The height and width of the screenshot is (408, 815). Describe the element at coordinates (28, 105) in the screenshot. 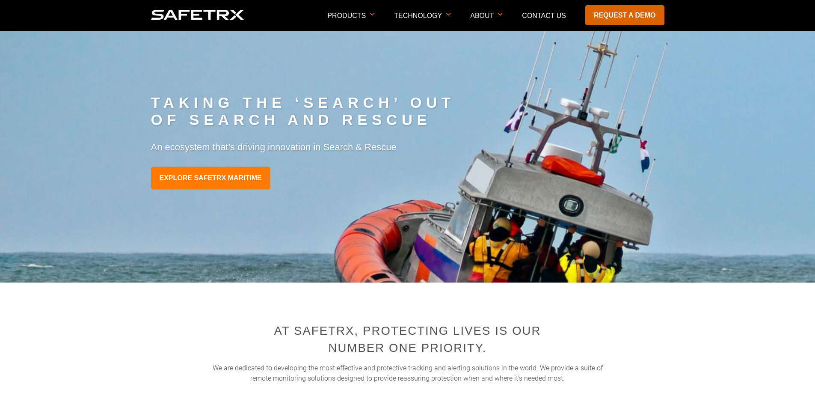

I see `span: Discover More` at that location.